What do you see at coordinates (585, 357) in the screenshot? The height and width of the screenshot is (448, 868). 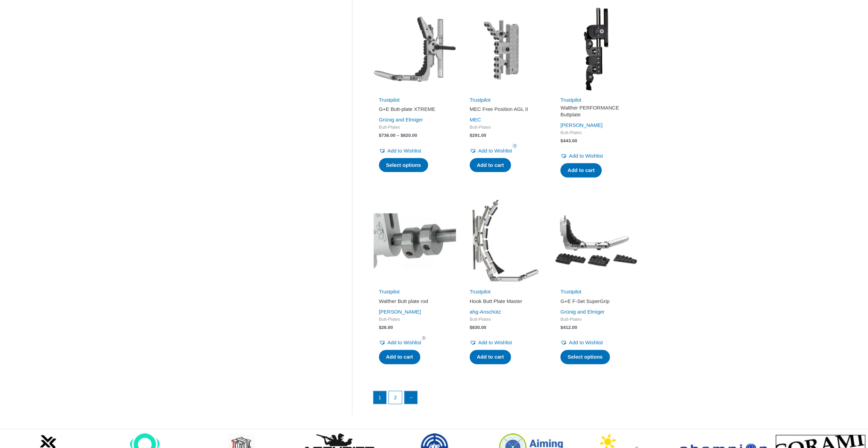 I see `a: Select options for “G+E F-Set SuperGrip”` at bounding box center [585, 357].